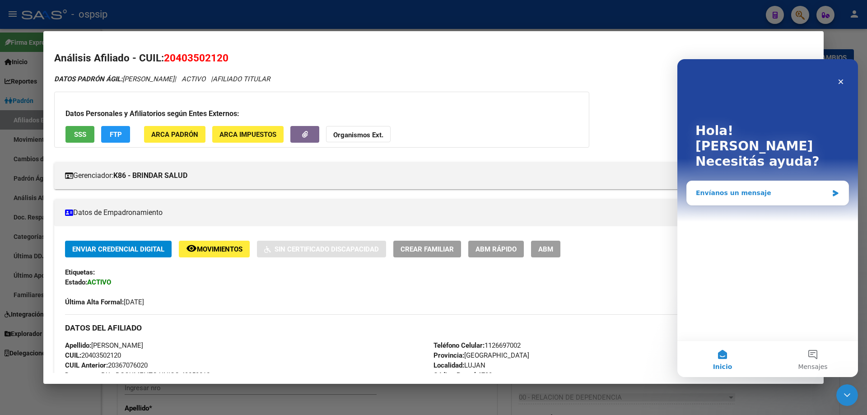 Image resolution: width=867 pixels, height=415 pixels. Describe the element at coordinates (433, 176) in the screenshot. I see `mat-expansion-panel-header: Gerenciador:K86 - BRINDAR SALUD` at that location.